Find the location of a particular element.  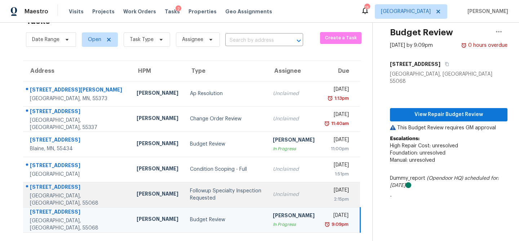

div: Condition Scoping - Full is located at coordinates (225, 169).